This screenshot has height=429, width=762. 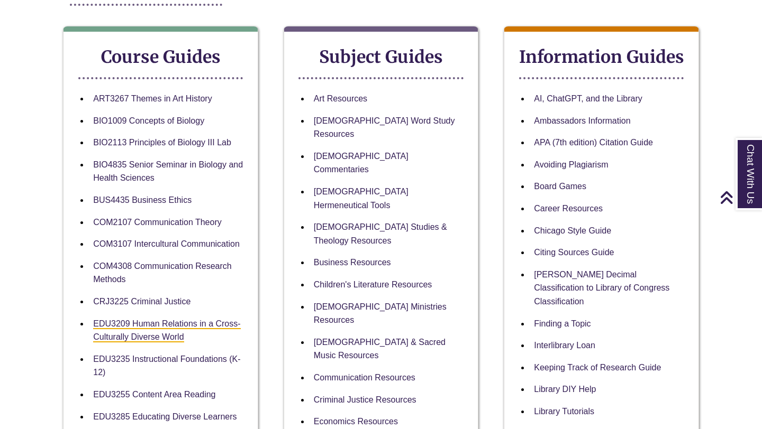 I want to click on a: BUS4435 Business Ethics, so click(x=142, y=200).